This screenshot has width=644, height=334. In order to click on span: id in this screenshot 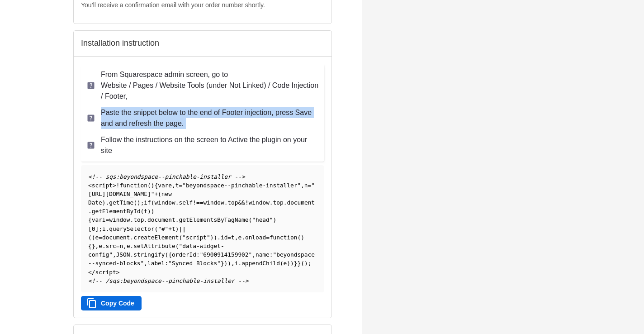, I will do `click(224, 237)`.